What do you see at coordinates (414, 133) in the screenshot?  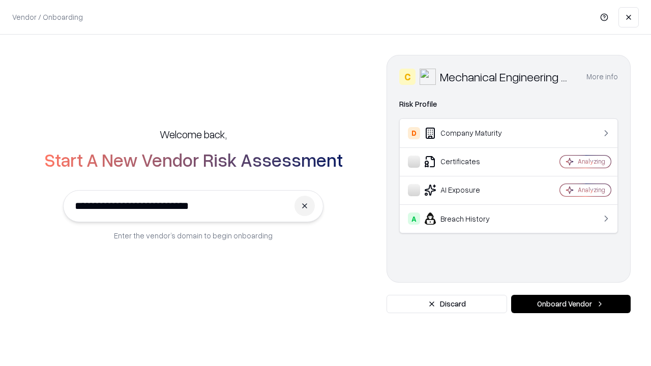 I see `div: D` at bounding box center [414, 133].